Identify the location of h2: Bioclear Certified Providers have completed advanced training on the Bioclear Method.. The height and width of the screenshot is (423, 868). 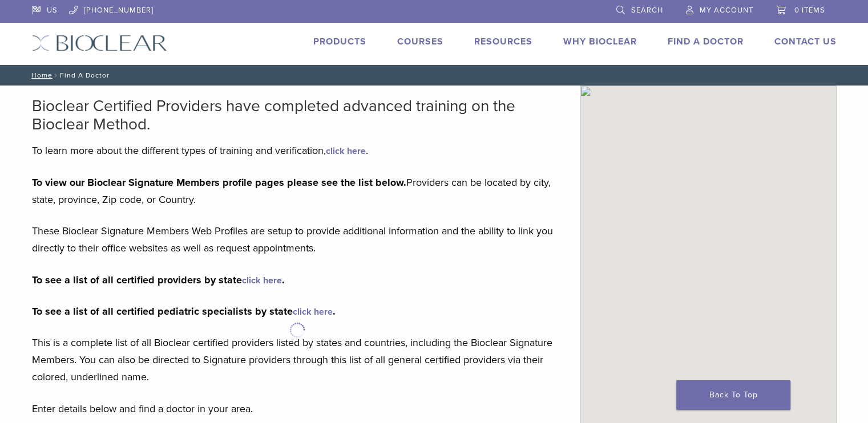
(297, 115).